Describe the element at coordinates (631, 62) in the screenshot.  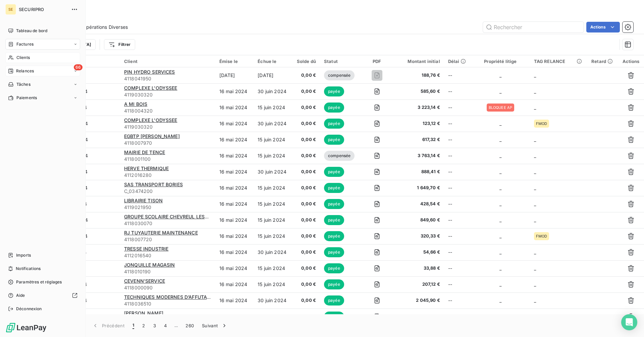
I see `div: Actions` at that location.